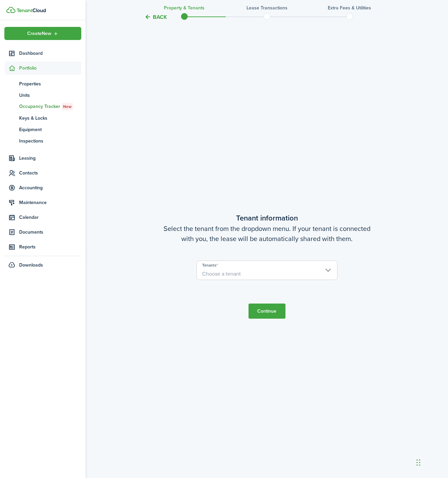 The height and width of the screenshot is (478, 448). What do you see at coordinates (184, 8) in the screenshot?
I see `h3: Property & Tenants` at bounding box center [184, 8].